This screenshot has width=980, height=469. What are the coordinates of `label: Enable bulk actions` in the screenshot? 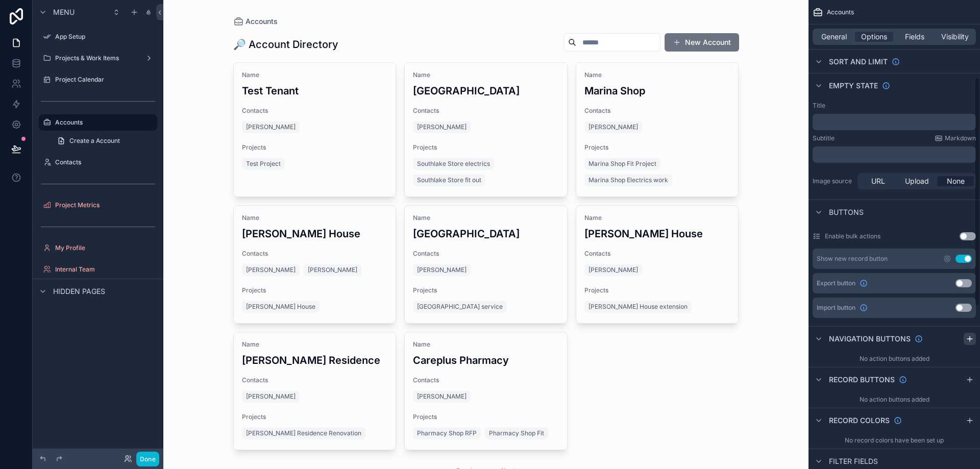 It's located at (853, 237).